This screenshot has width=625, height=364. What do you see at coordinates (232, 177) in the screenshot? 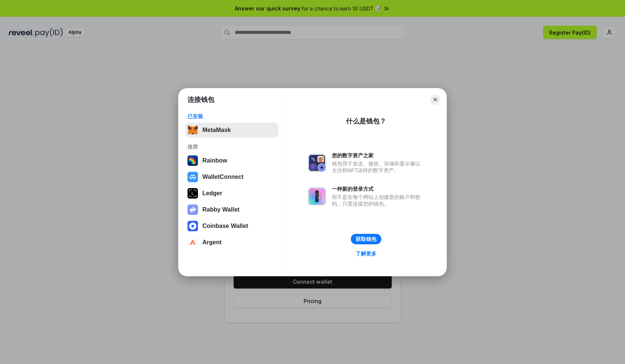
I see `button: WalletConnect` at bounding box center [232, 177].